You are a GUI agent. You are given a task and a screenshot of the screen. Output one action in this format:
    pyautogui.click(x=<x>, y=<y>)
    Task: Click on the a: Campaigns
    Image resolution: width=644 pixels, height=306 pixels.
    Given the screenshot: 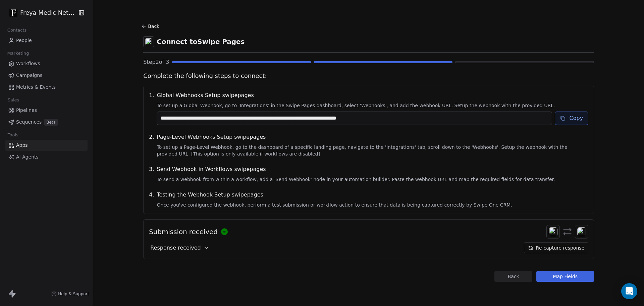 What is the action you would take?
    pyautogui.click(x=46, y=75)
    